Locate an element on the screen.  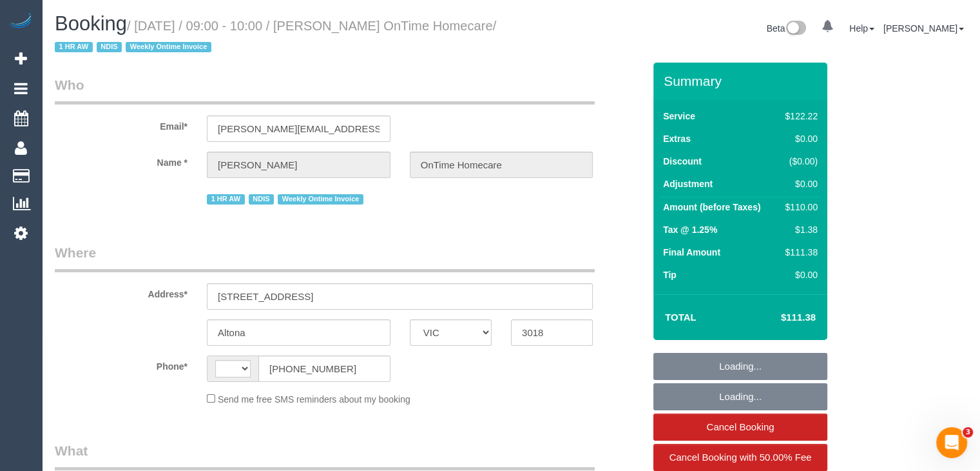
label: Tax @ 1.25% is located at coordinates (690, 230).